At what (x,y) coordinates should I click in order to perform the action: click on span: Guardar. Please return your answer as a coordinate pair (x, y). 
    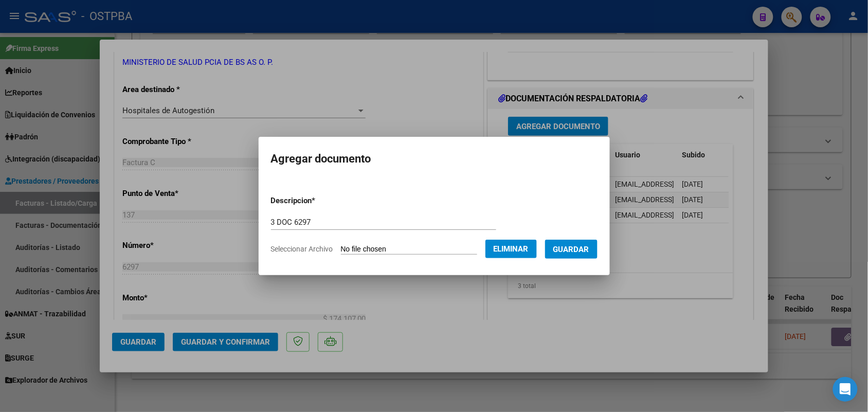
    Looking at the image, I should click on (571, 250).